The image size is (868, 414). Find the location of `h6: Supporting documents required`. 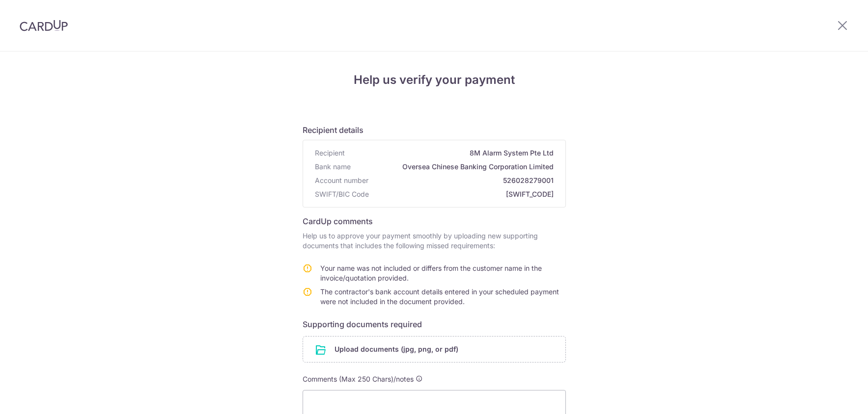

h6: Supporting documents required is located at coordinates (434, 325).